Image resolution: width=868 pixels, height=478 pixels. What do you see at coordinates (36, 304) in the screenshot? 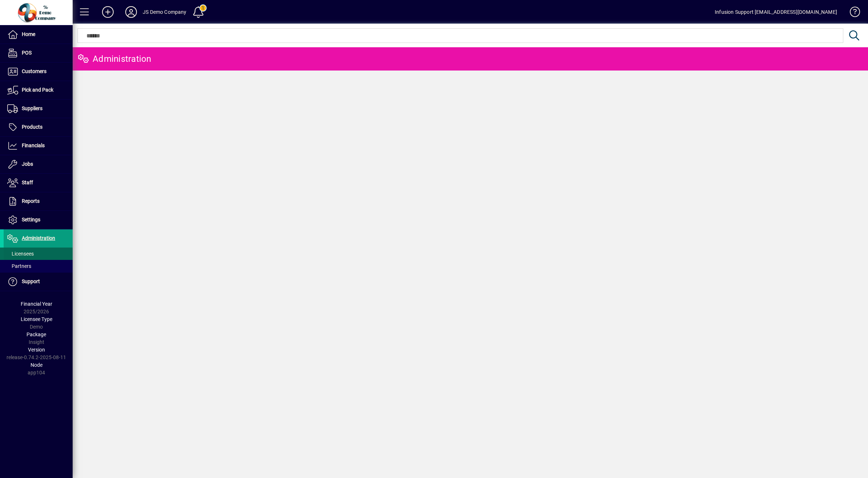
I see `span: Financial Year` at bounding box center [36, 304].